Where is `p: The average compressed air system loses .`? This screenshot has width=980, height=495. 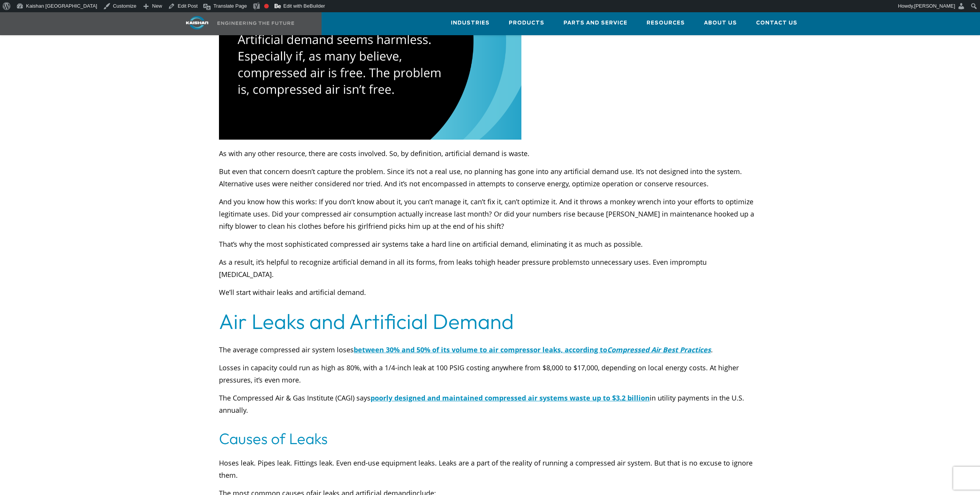
p: The average compressed air system loses . is located at coordinates (490, 350).